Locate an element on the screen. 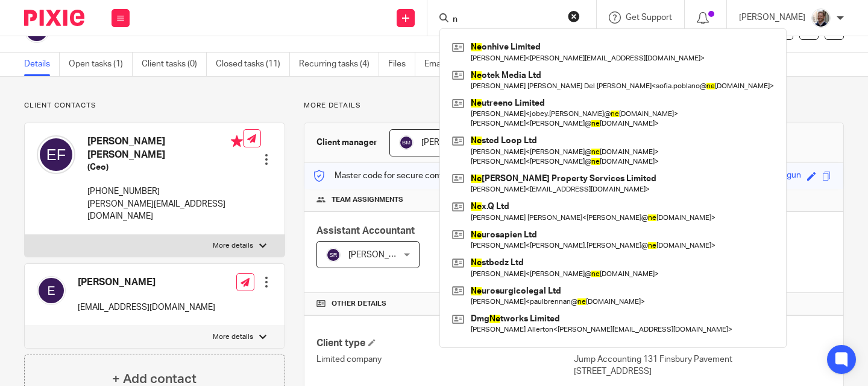 The width and height of the screenshot is (868, 386). a: Open tasks (1) is located at coordinates (101, 64).